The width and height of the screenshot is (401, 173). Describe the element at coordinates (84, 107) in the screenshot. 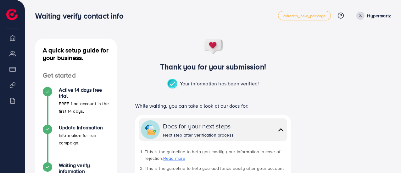

I see `p: FREE 1 ad account in the first 14 days.` at that location.